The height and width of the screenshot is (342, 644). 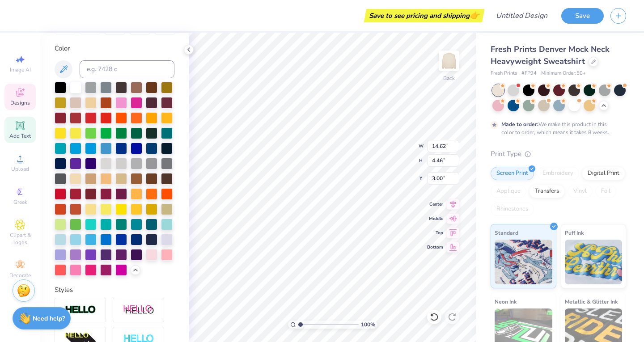 What do you see at coordinates (556, 129) in the screenshot?
I see `div: We make this product in this color to order, which means it takes 8 weeks.` at bounding box center [556, 129].